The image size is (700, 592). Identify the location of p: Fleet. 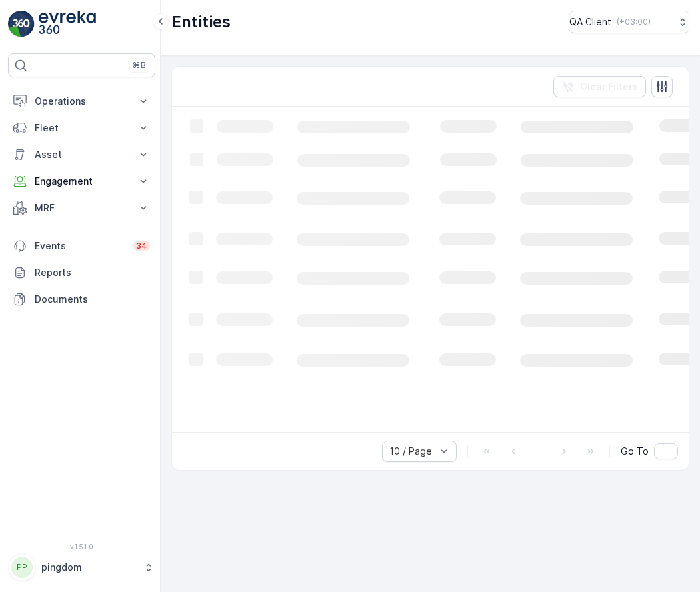
(81, 128).